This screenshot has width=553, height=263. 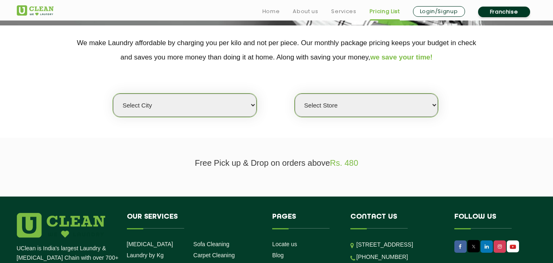 What do you see at coordinates (194, 220) in the screenshot?
I see `h4: Our Services` at bounding box center [194, 220].